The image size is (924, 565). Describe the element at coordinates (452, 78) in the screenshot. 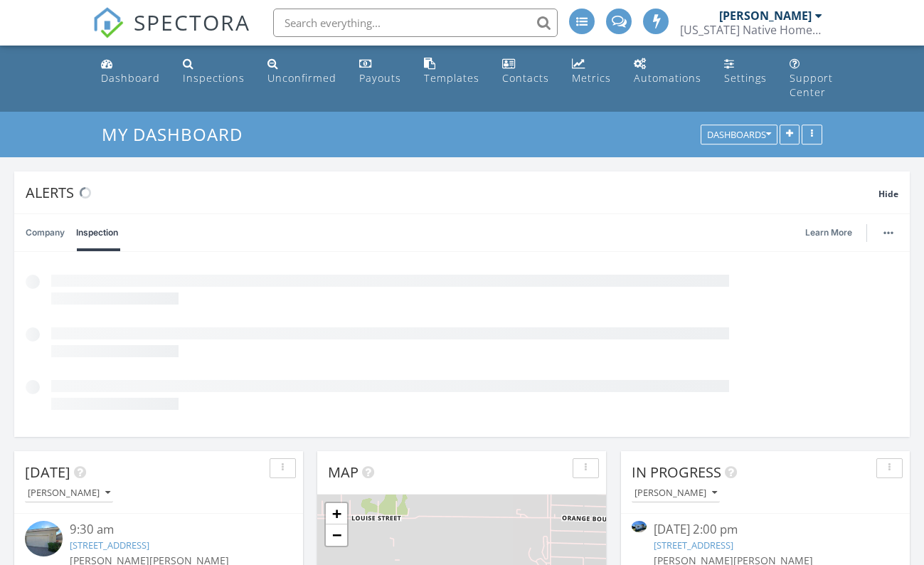

I see `div: Templates` at that location.